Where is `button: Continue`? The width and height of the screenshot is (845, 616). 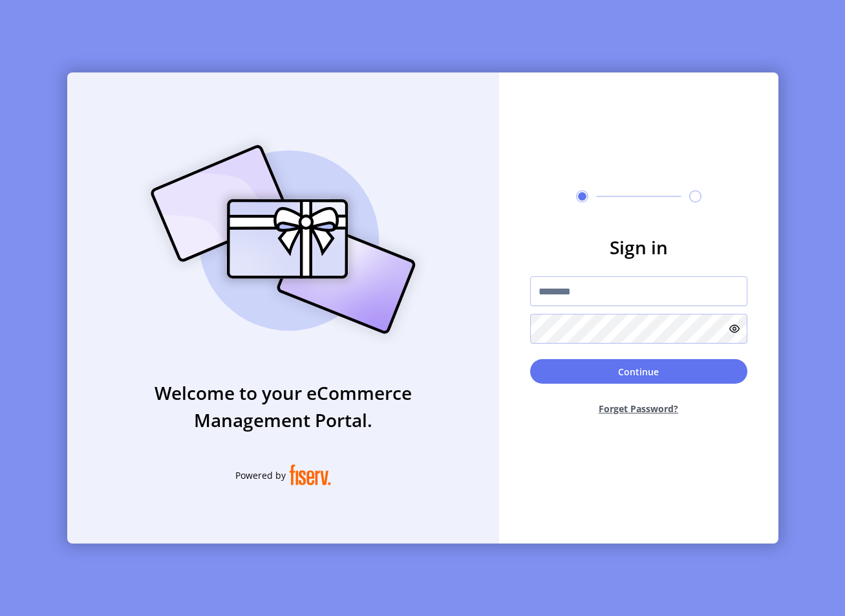 button: Continue is located at coordinates (639, 371).